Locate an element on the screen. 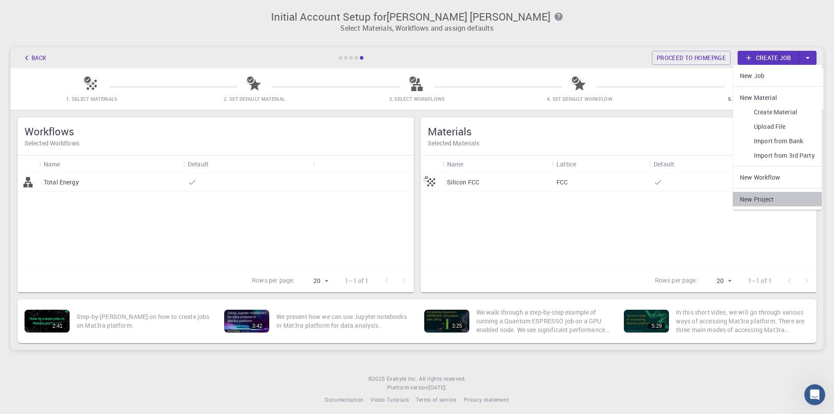  a: New Workflow is located at coordinates (777, 177).